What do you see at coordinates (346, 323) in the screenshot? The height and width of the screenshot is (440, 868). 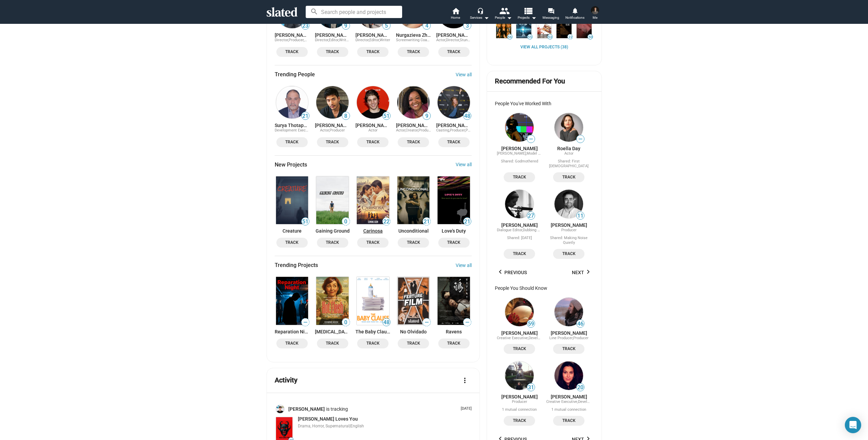 I see `span: 0` at bounding box center [346, 323].